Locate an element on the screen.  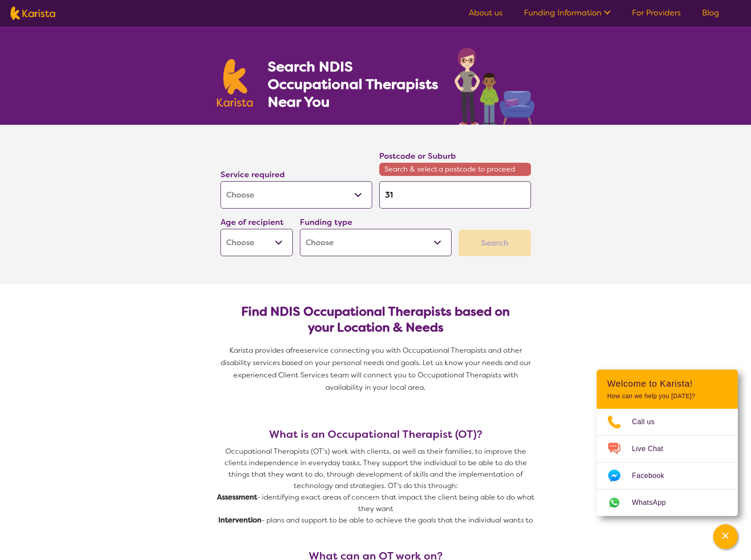
a: Blog is located at coordinates (711, 13).